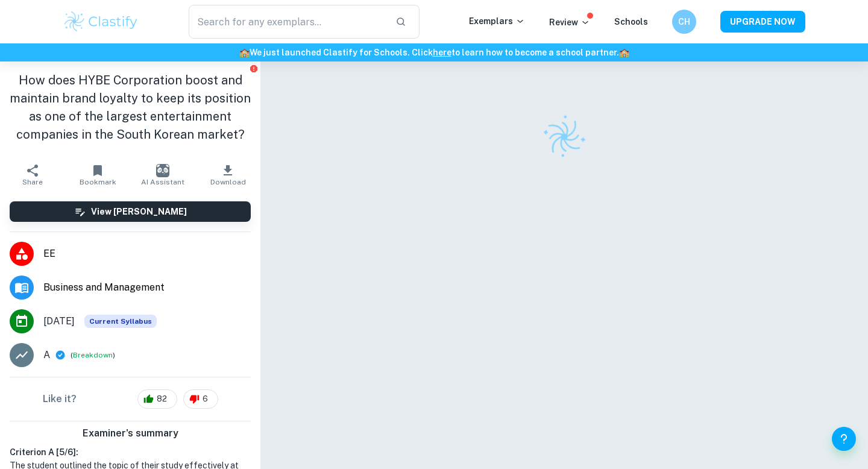 The width and height of the screenshot is (868, 469). I want to click on p: A, so click(47, 355).